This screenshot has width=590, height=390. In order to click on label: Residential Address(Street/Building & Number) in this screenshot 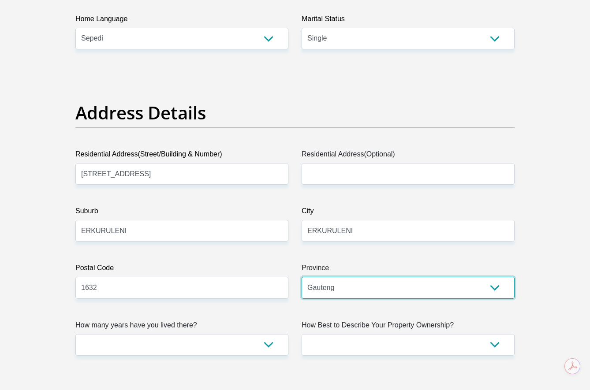, I will do `click(182, 156)`.